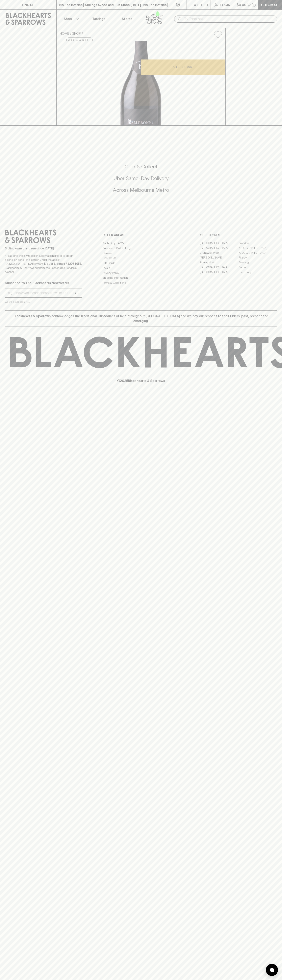 The image size is (282, 980). Describe the element at coordinates (238, 235) in the screenshot. I see `p: OUR STORES` at that location.